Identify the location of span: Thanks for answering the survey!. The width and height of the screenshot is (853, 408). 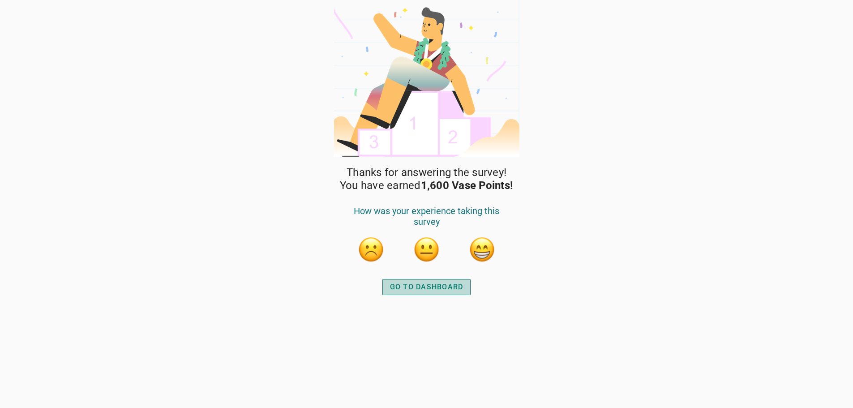
(426, 172).